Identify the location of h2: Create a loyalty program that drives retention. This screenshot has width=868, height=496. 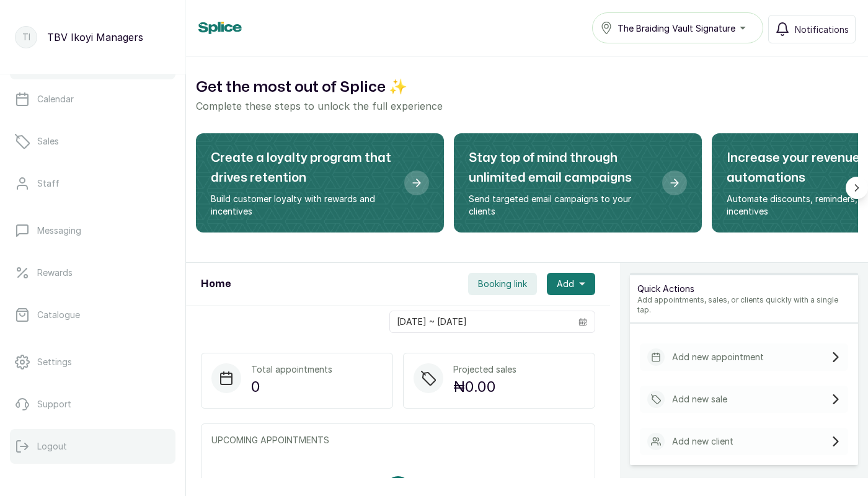
(302, 168).